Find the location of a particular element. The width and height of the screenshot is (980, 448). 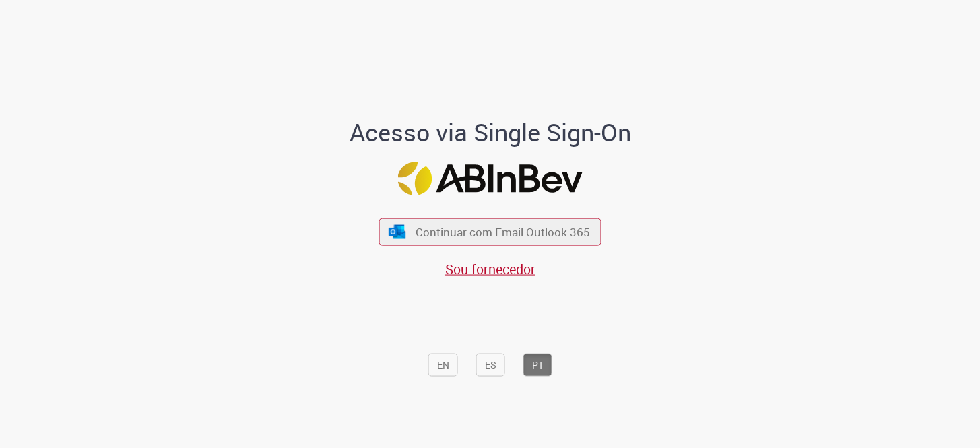

a: Sou fornecedor is located at coordinates (491, 269).